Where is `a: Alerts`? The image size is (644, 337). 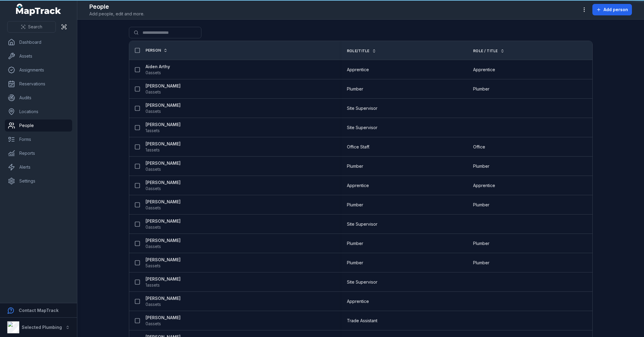 a: Alerts is located at coordinates (38, 167).